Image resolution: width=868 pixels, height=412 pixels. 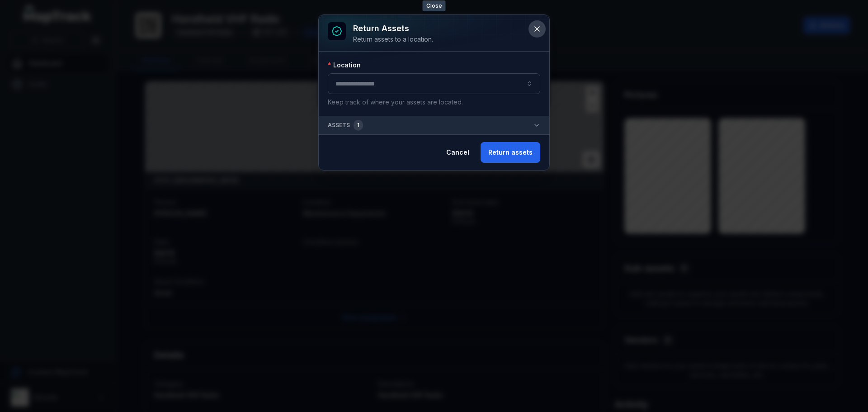 What do you see at coordinates (434, 102) in the screenshot?
I see `p: Keep track of where your assets are located.` at bounding box center [434, 102].